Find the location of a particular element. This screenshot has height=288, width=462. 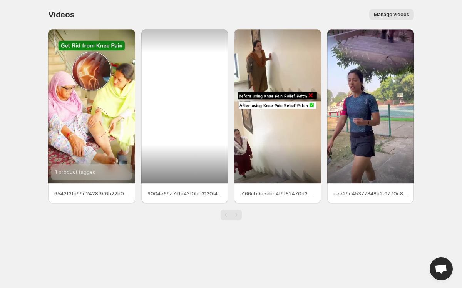

p: 6542f3fb99d2428f9f6b22b0b7daf59aHD-1080p-25Mbps-49790812 is located at coordinates (92, 194).